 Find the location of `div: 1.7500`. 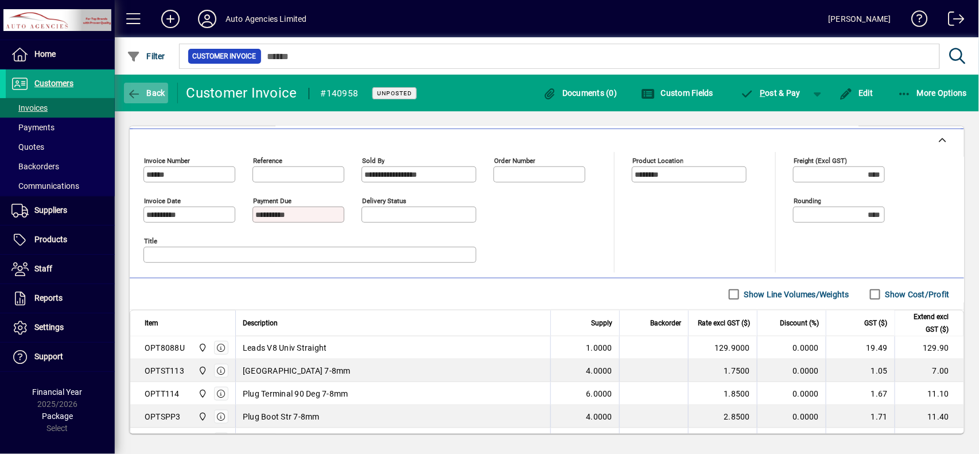

div: 1.7500 is located at coordinates (723, 371).